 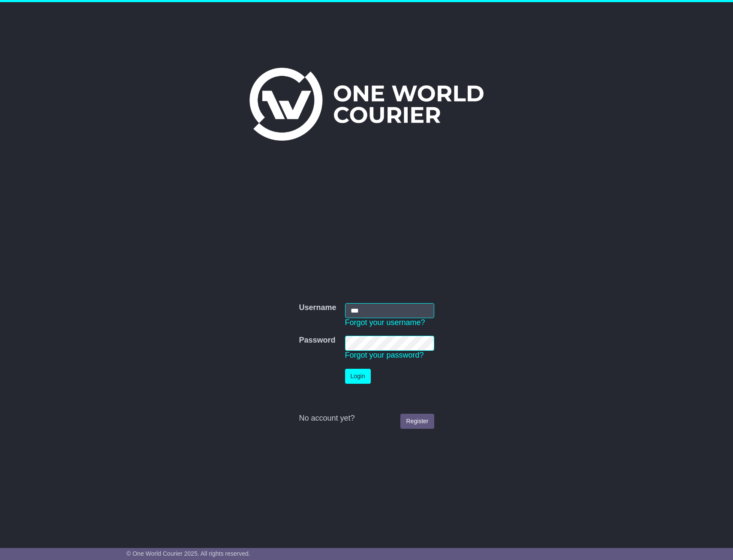 What do you see at coordinates (358, 376) in the screenshot?
I see `button: Login` at bounding box center [358, 376].